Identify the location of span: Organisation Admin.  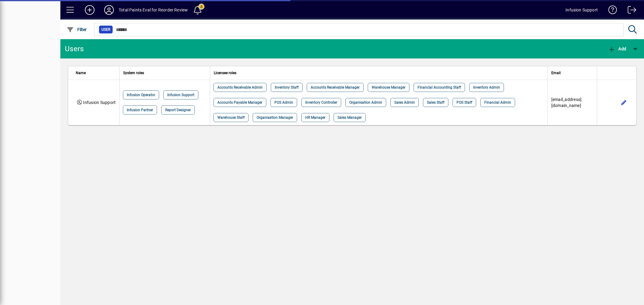
(366, 103).